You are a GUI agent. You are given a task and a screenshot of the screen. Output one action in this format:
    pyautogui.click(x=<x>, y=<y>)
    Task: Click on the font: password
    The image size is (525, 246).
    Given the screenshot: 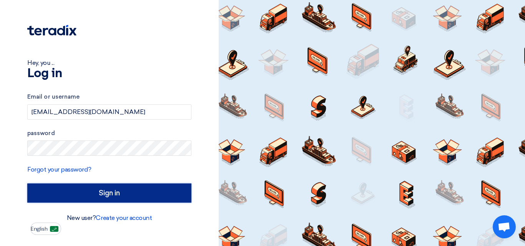 What is the action you would take?
    pyautogui.click(x=41, y=133)
    